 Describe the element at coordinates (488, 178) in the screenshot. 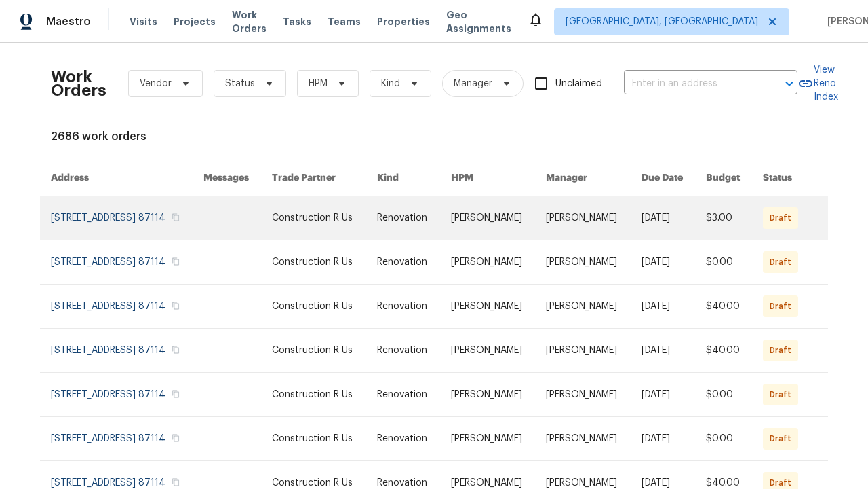

I see `th: HPM` at that location.